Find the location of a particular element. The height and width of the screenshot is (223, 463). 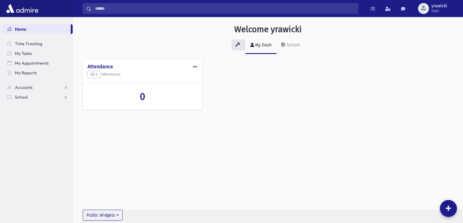

span: User is located at coordinates (439, 11).